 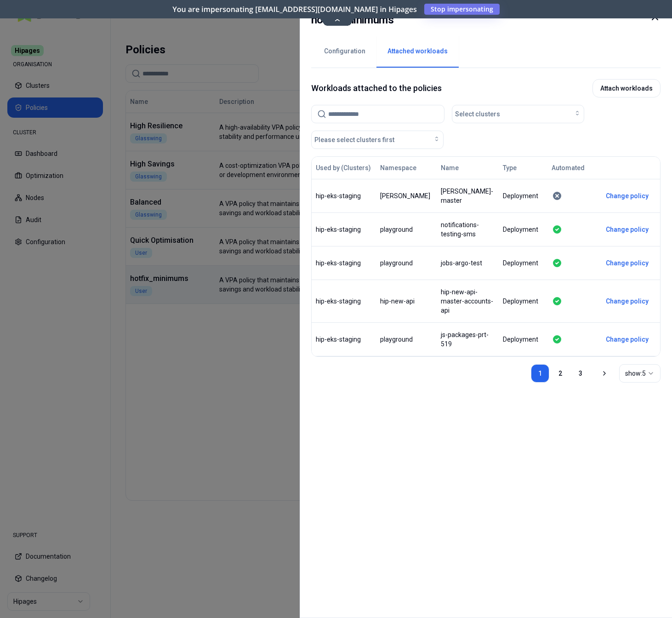 I want to click on span: notifications-testing-sms, so click(x=468, y=229).